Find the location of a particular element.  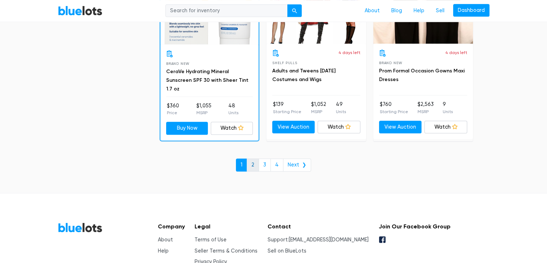

input: Search for inventory is located at coordinates (227, 11).